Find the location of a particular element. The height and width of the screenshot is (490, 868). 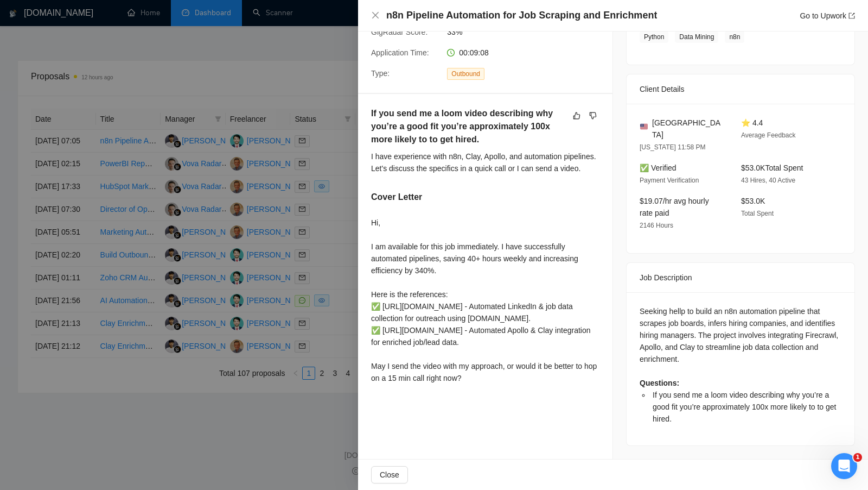

span: n8n is located at coordinates (735, 37).